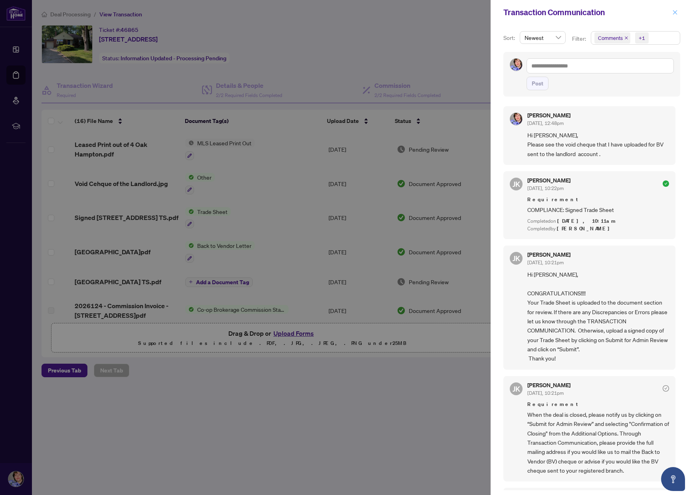 This screenshot has height=495, width=693. Describe the element at coordinates (598, 210) in the screenshot. I see `span: COMPLIANCE: Signed Trade Sheet` at that location.